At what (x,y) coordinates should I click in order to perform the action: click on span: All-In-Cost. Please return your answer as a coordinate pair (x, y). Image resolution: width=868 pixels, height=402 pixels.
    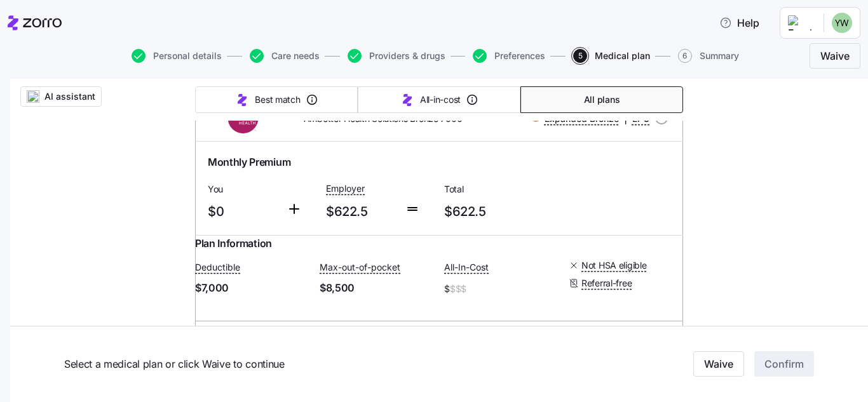
    Looking at the image, I should click on (467, 267).